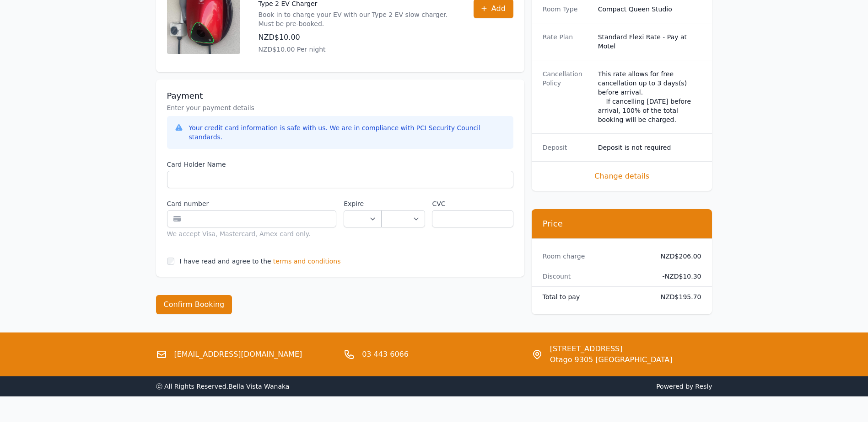 This screenshot has height=422, width=868. What do you see at coordinates (575, 387) in the screenshot?
I see `span: Powered by` at bounding box center [575, 387].